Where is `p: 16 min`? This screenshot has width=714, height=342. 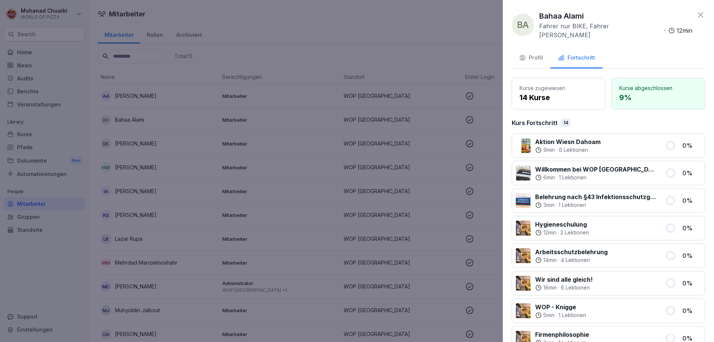
p: 16 min is located at coordinates (550, 287).